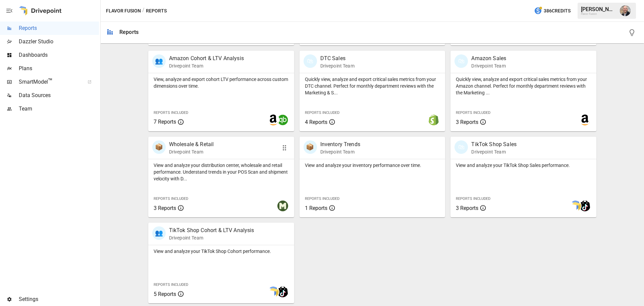 The height and width of the screenshot is (306, 644). What do you see at coordinates (59, 299) in the screenshot?
I see `span: Settings` at bounding box center [59, 299].